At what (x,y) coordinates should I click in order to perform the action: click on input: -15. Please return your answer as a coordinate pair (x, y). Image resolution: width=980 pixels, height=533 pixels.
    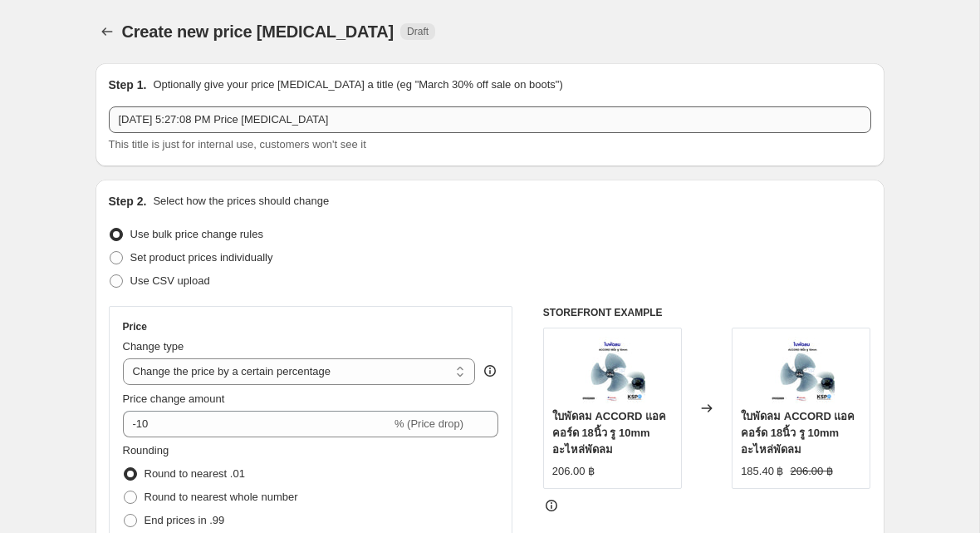
    Looking at the image, I should click on (257, 424).